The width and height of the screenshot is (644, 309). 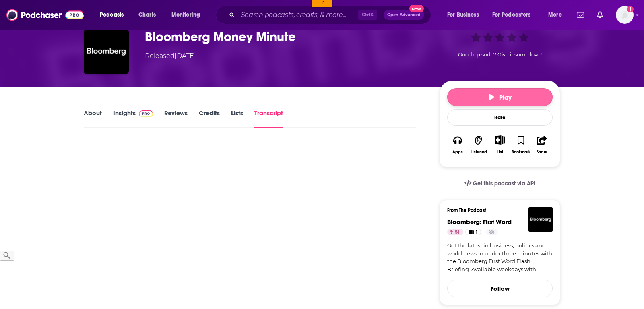 What do you see at coordinates (185, 15) in the screenshot?
I see `span: Monitoring` at bounding box center [185, 15].